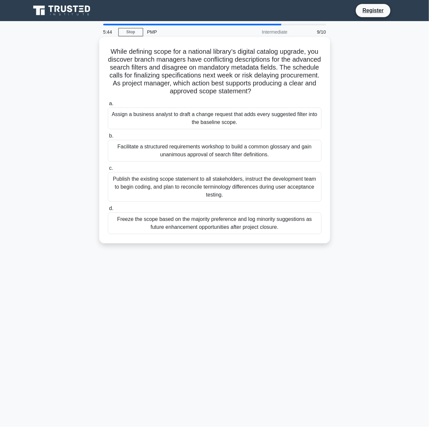 The height and width of the screenshot is (427, 429). Describe the element at coordinates (215, 223) in the screenshot. I see `div: Freeze the scope based on the majority preference and log minority suggestions as future enhancem...` at that location.